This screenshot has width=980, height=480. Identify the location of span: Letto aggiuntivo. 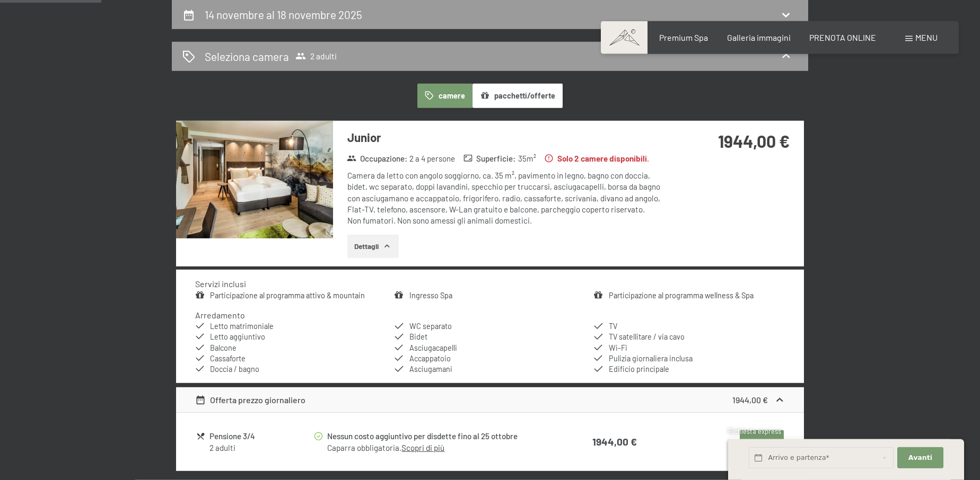
(237, 336).